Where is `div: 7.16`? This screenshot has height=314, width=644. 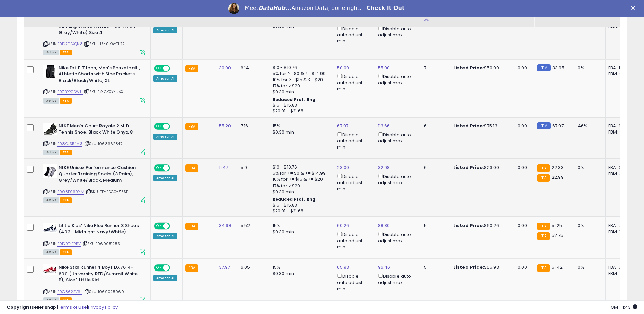
div: 7.16 is located at coordinates (252, 126).